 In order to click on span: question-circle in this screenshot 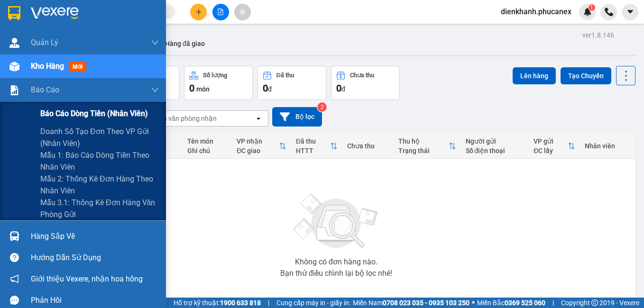, I will do `click(14, 258)`.